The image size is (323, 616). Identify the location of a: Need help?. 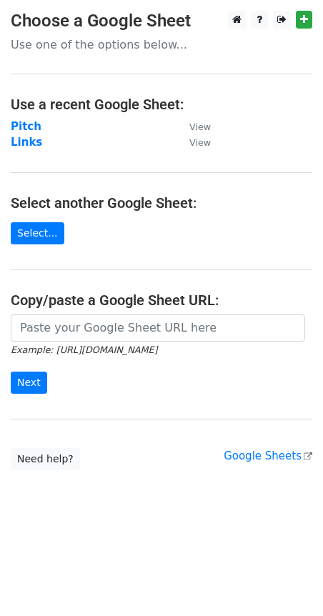
(45, 459).